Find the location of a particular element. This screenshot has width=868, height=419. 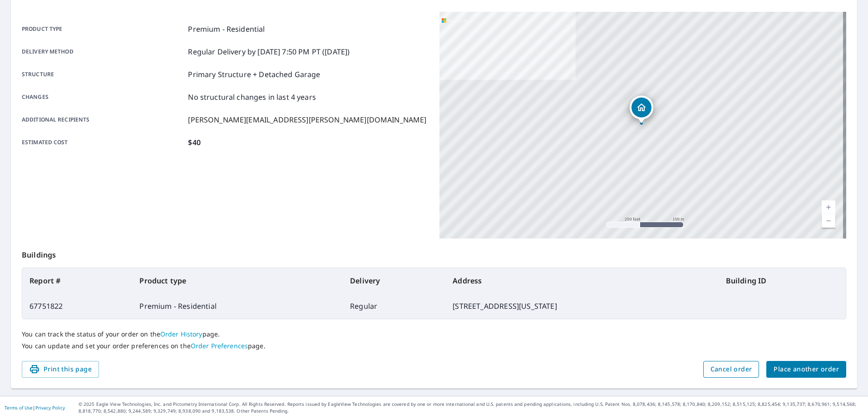

a: Terms of Use is located at coordinates (19, 408).